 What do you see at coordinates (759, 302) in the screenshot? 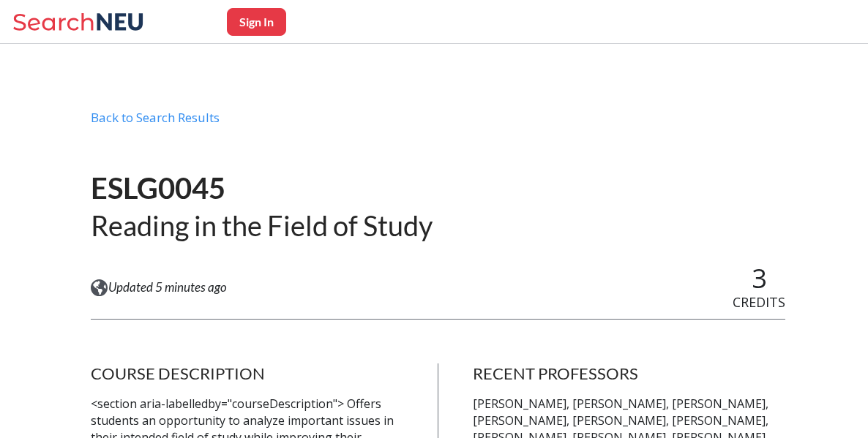
I see `span: CREDITS` at bounding box center [759, 302].